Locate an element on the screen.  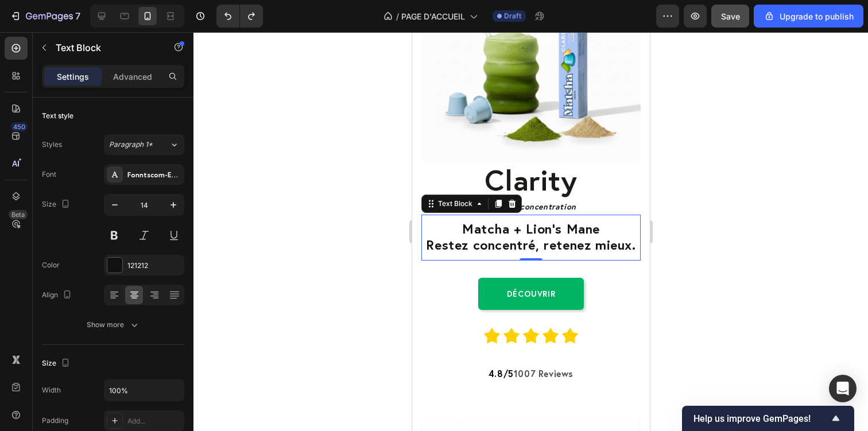
span: Draft is located at coordinates (513, 16).